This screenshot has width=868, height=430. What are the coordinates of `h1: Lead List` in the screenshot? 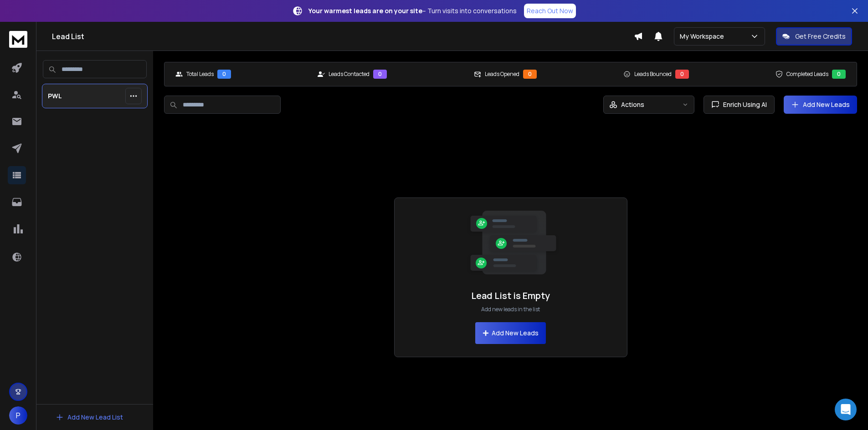 It's located at (342, 37).